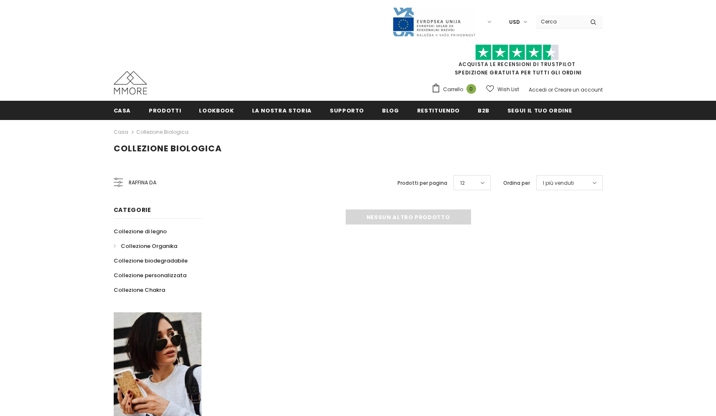 The width and height of the screenshot is (716, 416). What do you see at coordinates (422, 183) in the screenshot?
I see `label: Prodotti per pagina` at bounding box center [422, 183].